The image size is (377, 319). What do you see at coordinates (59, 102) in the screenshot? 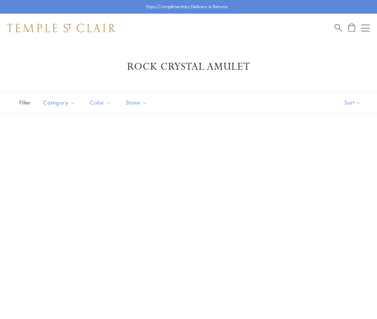
I see `button: Category` at bounding box center [59, 102].